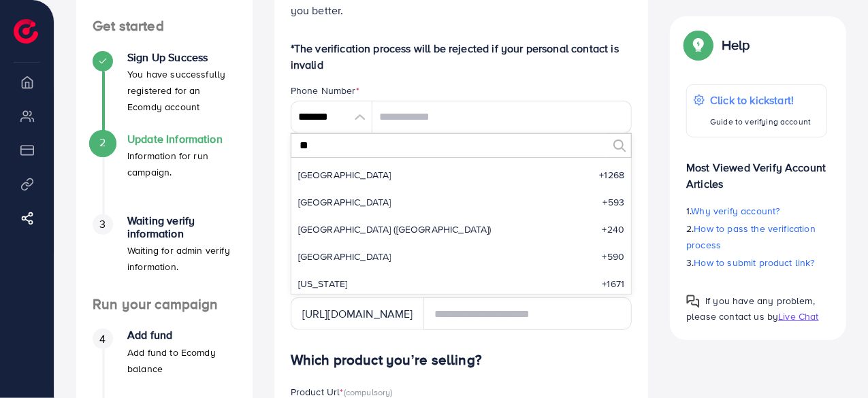 The height and width of the screenshot is (398, 868). I want to click on p: You have successfully registered for an Ecomdy account, so click(182, 90).